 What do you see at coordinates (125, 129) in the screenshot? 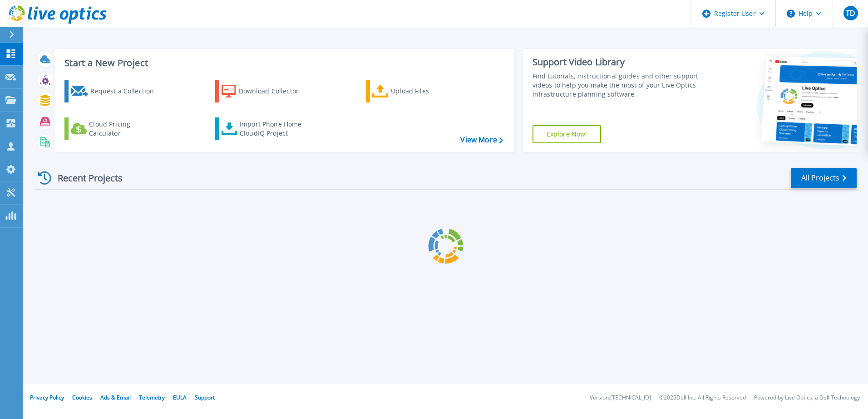
I see `div: Cloud Pricing Calculator` at bounding box center [125, 129].